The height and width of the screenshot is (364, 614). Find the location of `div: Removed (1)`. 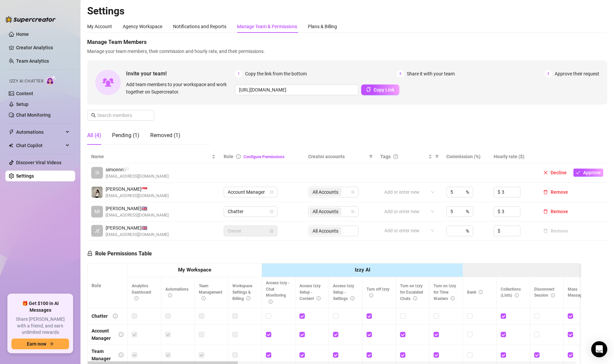

div: Removed (1) is located at coordinates (165, 136).